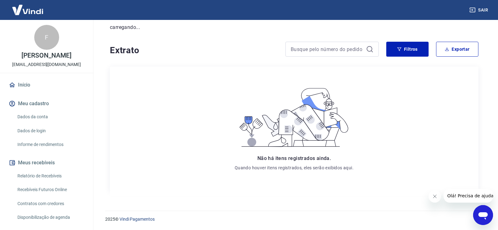 The height and width of the screenshot is (230, 498). I want to click on button: Sair, so click(479, 10).